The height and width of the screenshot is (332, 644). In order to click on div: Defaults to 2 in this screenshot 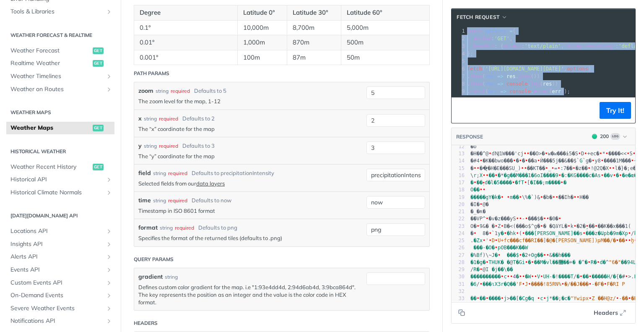, I will do `click(198, 119)`.